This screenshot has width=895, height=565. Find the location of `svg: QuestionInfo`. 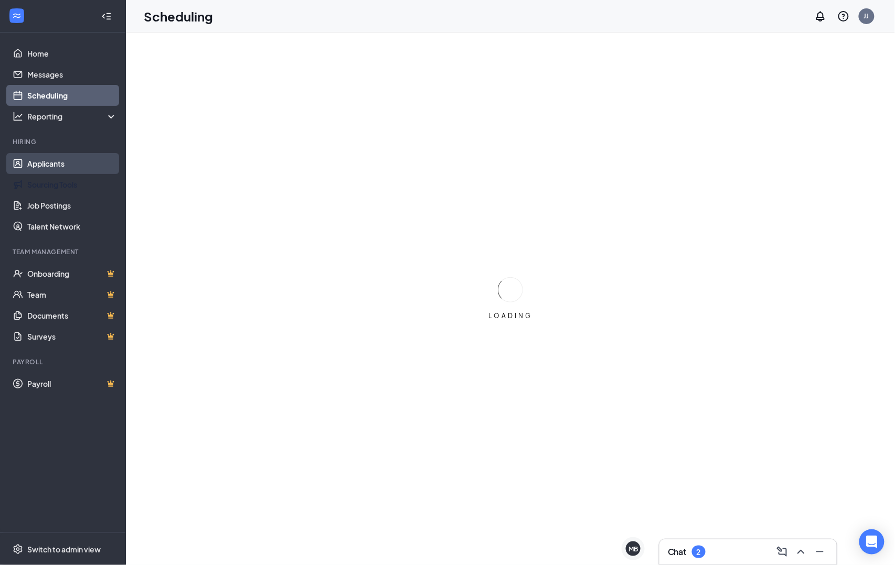

svg: QuestionInfo is located at coordinates (843, 16).